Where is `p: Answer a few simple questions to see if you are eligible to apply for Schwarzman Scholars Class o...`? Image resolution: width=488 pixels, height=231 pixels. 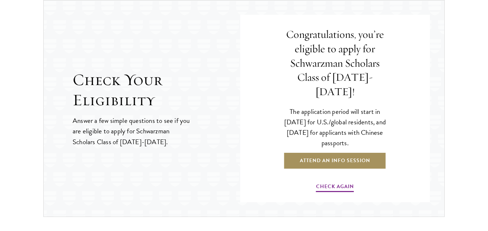 p: Answer a few simple questions to see if you are eligible to apply for Schwarzman Scholars Class o... is located at coordinates (131, 131).